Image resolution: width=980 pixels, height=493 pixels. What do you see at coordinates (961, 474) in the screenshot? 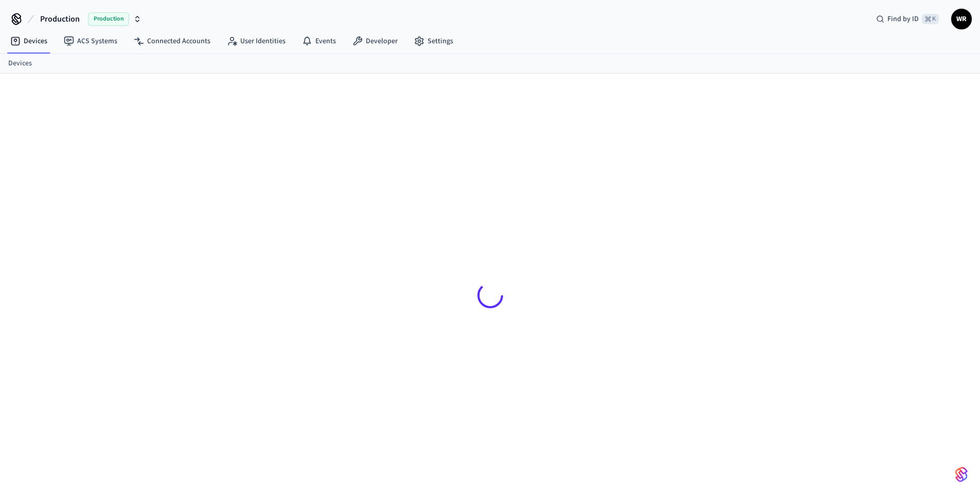
I see `img: SeamLogoGradient.69752ec5.svg` at bounding box center [961, 474].